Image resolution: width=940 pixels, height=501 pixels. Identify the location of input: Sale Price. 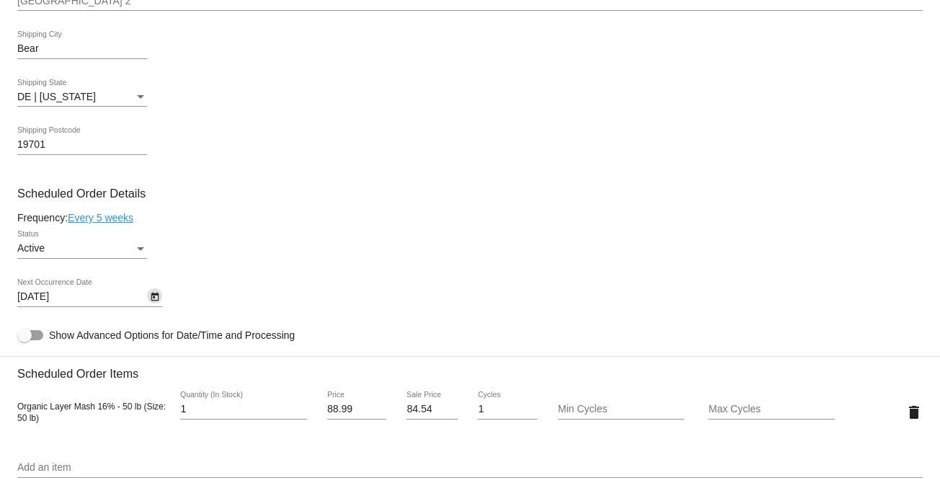
(432, 409).